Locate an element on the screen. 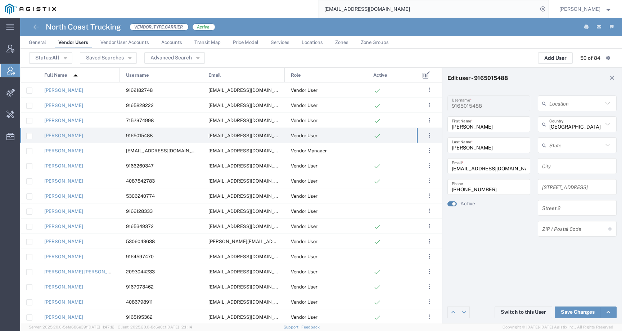 The height and width of the screenshot is (331, 622). span: All is located at coordinates (56, 58).